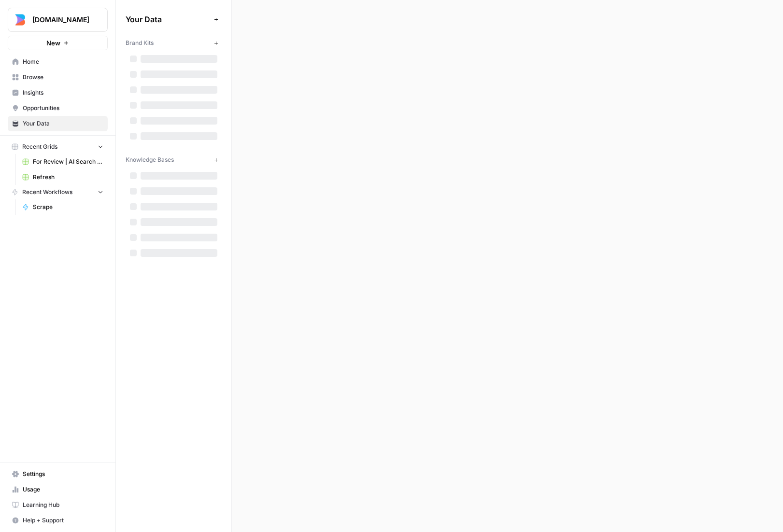  What do you see at coordinates (68, 207) in the screenshot?
I see `span: Scrape` at bounding box center [68, 207].